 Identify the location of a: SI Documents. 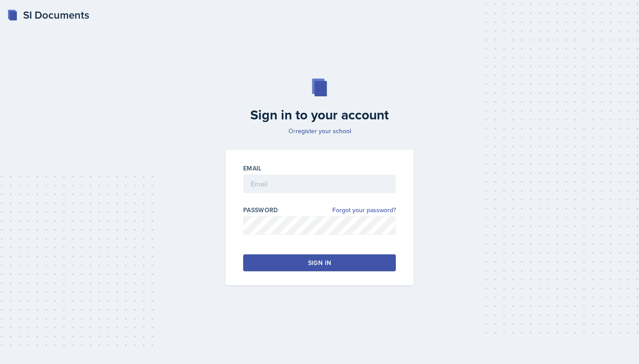
(48, 15).